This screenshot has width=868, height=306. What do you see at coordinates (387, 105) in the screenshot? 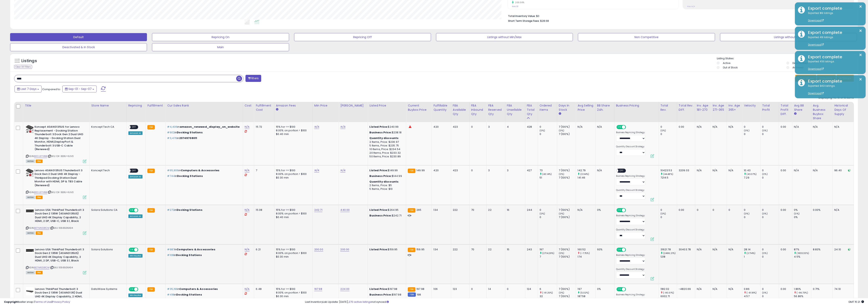
I see `div: Listed Price` at bounding box center [387, 105].